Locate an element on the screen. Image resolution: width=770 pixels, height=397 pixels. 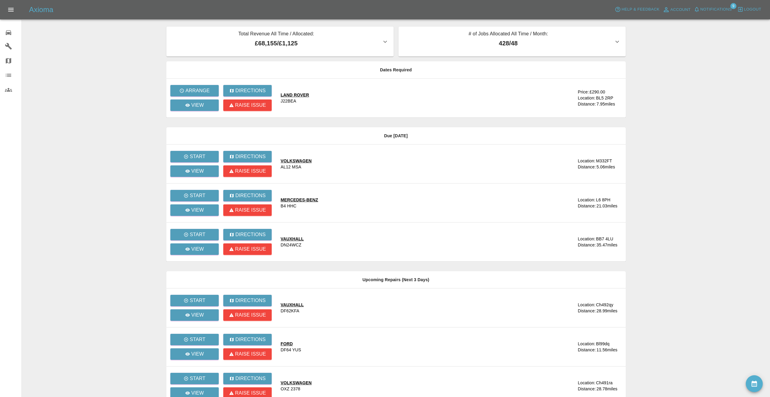
h5: Axioma is located at coordinates (41, 10).